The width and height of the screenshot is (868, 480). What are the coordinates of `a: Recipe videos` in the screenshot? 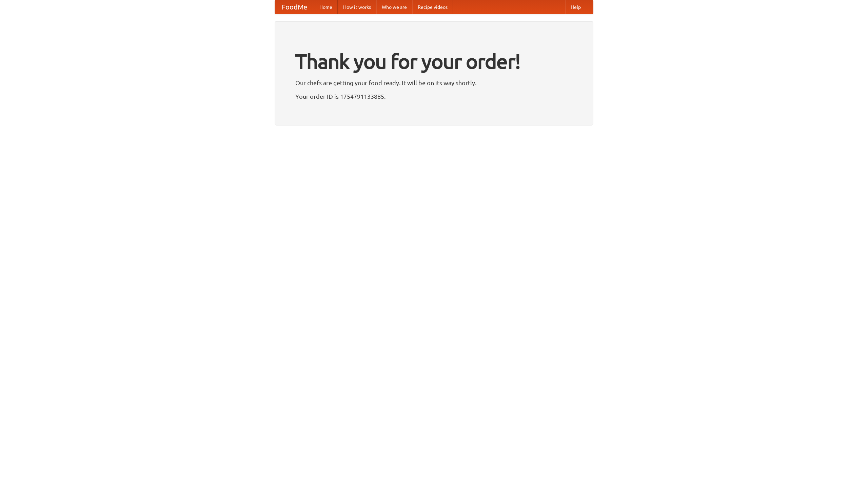 It's located at (433, 7).